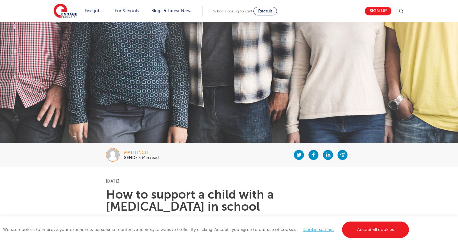 The height and width of the screenshot is (243, 458). I want to click on span: Schools looking for staff, so click(232, 11).